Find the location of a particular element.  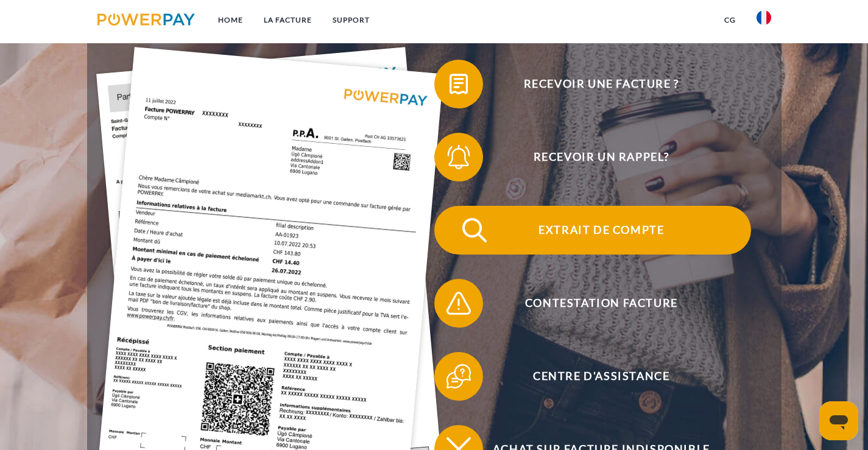

span: Centre d'assistance is located at coordinates (602, 377).